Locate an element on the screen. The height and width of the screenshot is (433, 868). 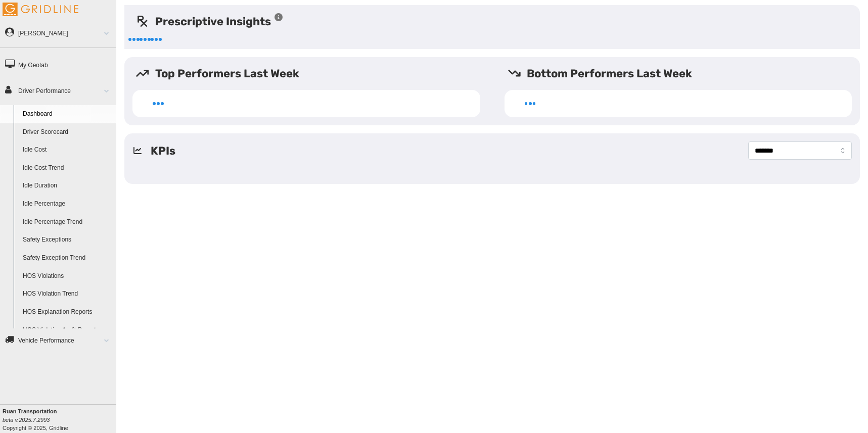
a: Idle Cost is located at coordinates (67, 150).